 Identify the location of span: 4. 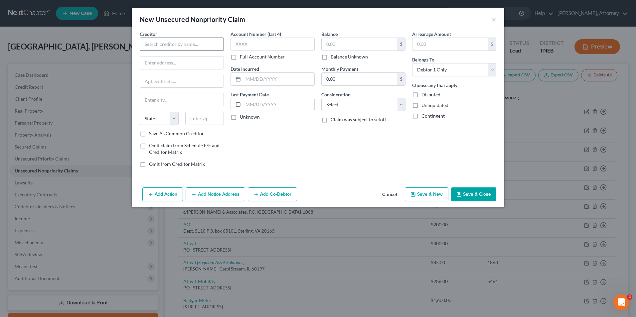
(630, 297).